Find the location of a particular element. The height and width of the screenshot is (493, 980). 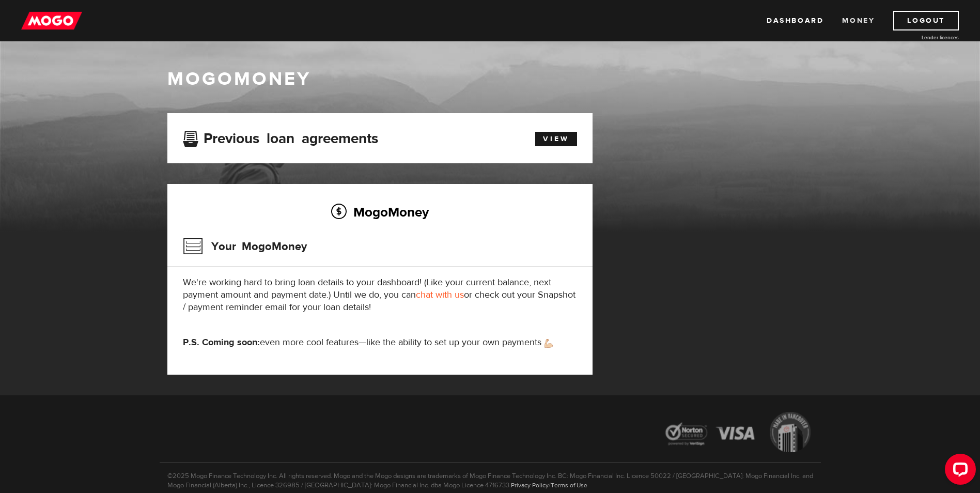

a: Lender licences is located at coordinates (920, 37).